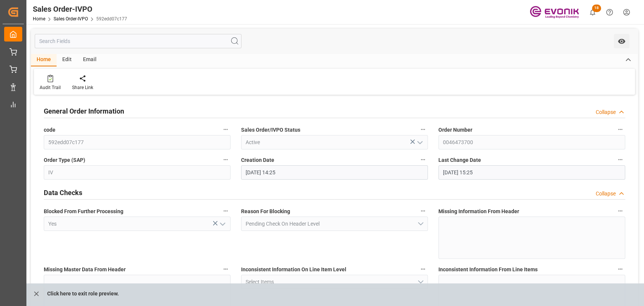 This screenshot has height=306, width=644. Describe the element at coordinates (423, 160) in the screenshot. I see `button: Creation Date` at that location.